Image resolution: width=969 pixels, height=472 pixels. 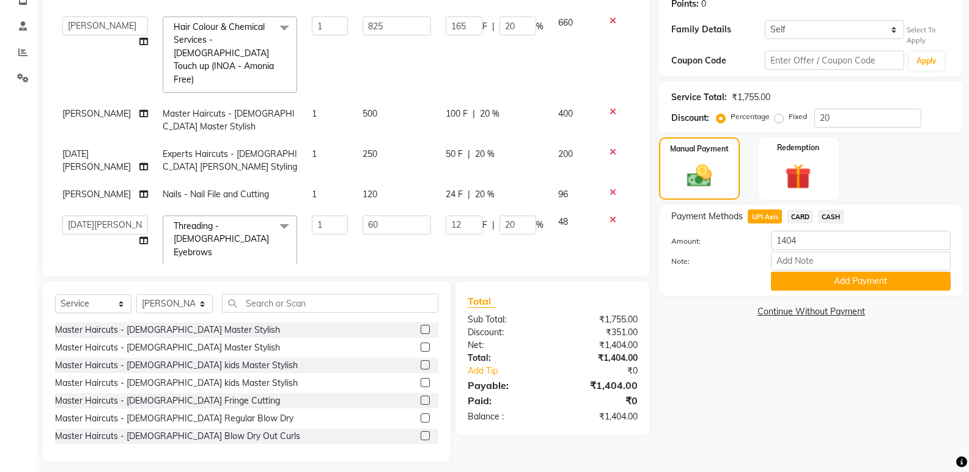 What do you see at coordinates (718, 29) in the screenshot?
I see `div: Family Details` at bounding box center [718, 29].